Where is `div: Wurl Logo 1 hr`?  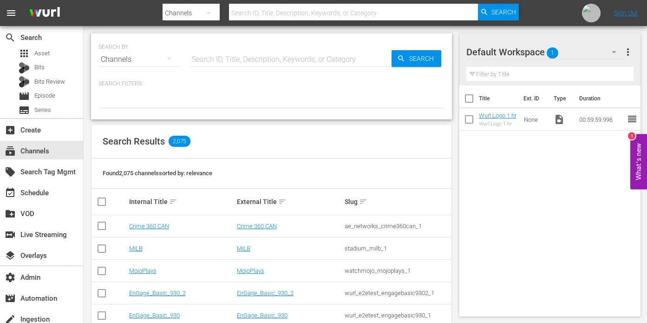 div: Wurl Logo 1 hr is located at coordinates (498, 124).